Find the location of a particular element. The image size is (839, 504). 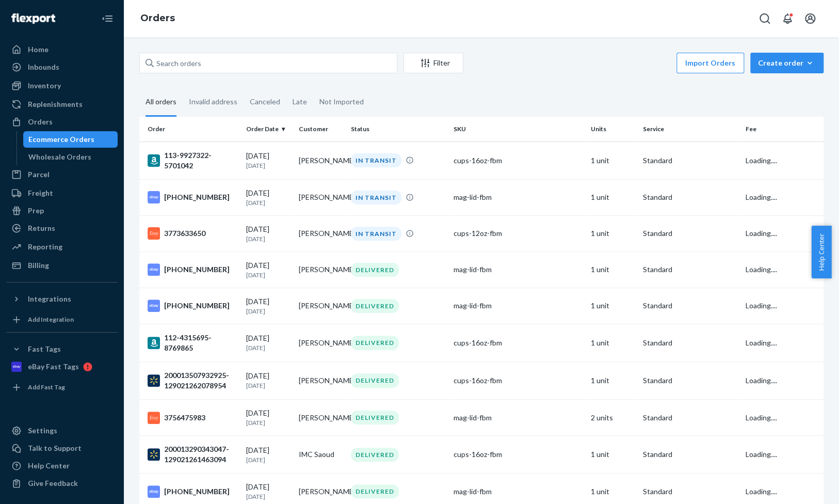

div: Prep is located at coordinates (35, 210).